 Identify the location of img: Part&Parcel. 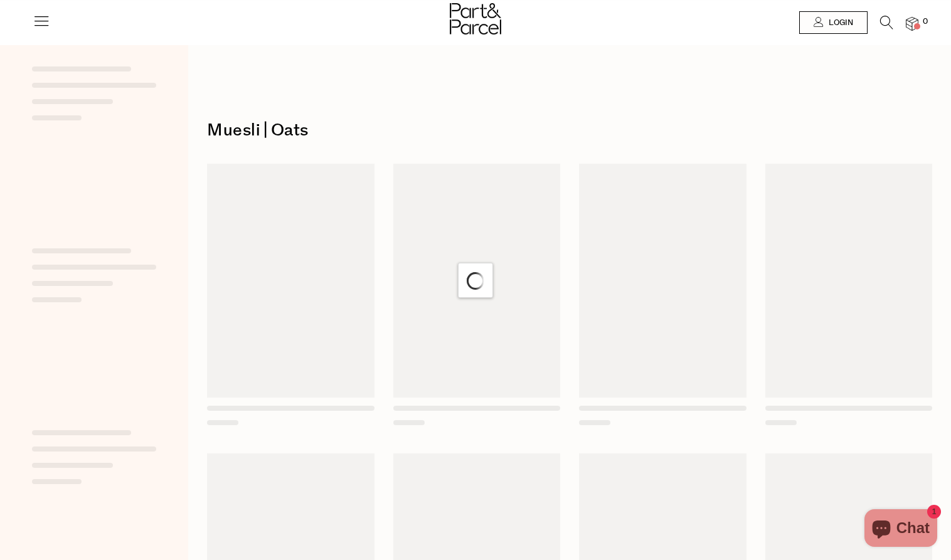
(476, 19).